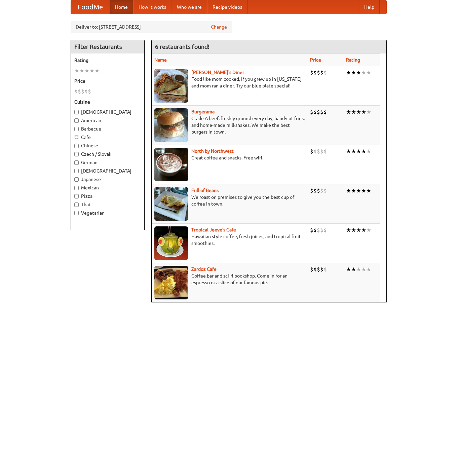  What do you see at coordinates (230, 279) in the screenshot?
I see `p: Coffee bar and sci-fi bookshop. Come in for an espresso or a slice of our famous pie.` at bounding box center [230, 279].